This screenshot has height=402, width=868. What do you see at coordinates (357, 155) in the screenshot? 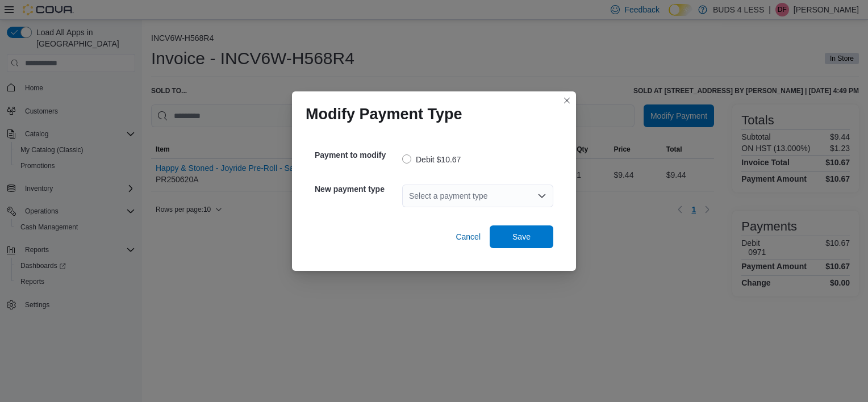
I see `h5: Payment to modify` at bounding box center [357, 155].